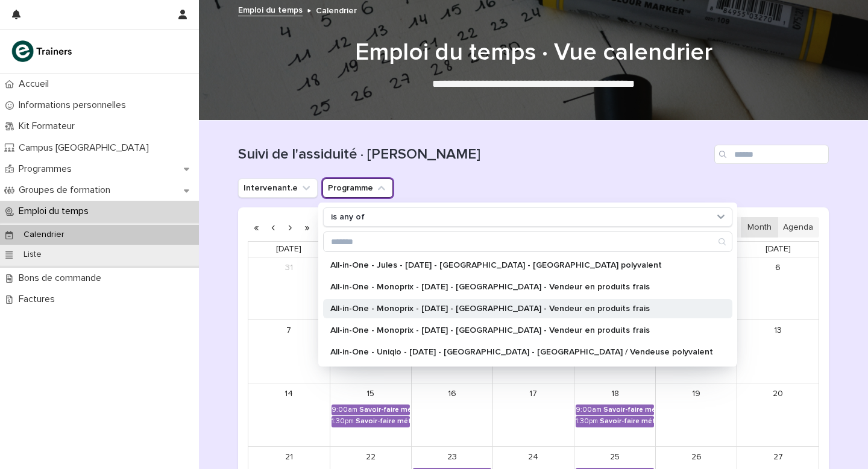 This screenshot has height=469, width=868. I want to click on p: Accueil, so click(36, 84).